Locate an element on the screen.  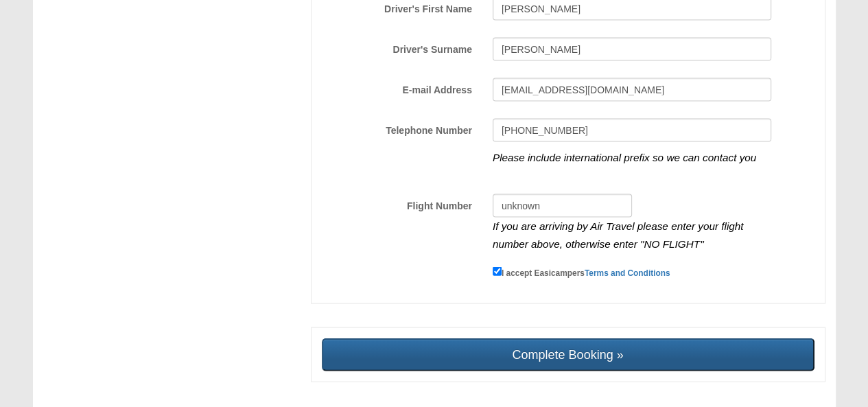
i: Please include international prefix so we can contact you is located at coordinates (624, 158).